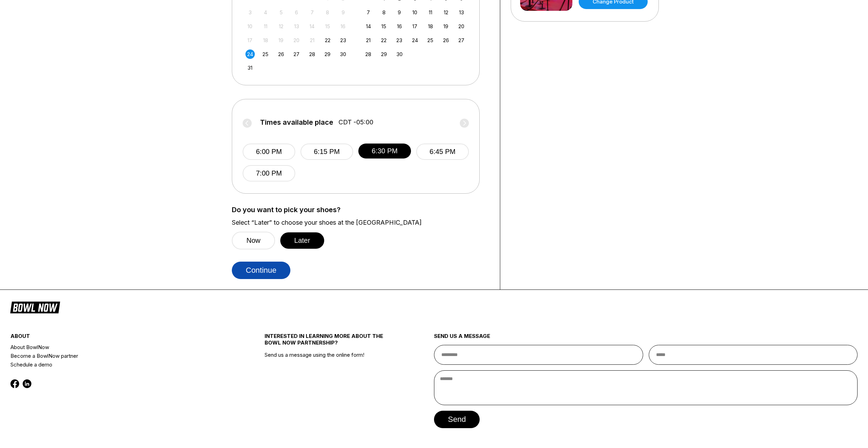 This screenshot has width=868, height=448. What do you see at coordinates (312, 40) in the screenshot?
I see `div: Not available Thursday, August 21st, 2025` at bounding box center [312, 40].